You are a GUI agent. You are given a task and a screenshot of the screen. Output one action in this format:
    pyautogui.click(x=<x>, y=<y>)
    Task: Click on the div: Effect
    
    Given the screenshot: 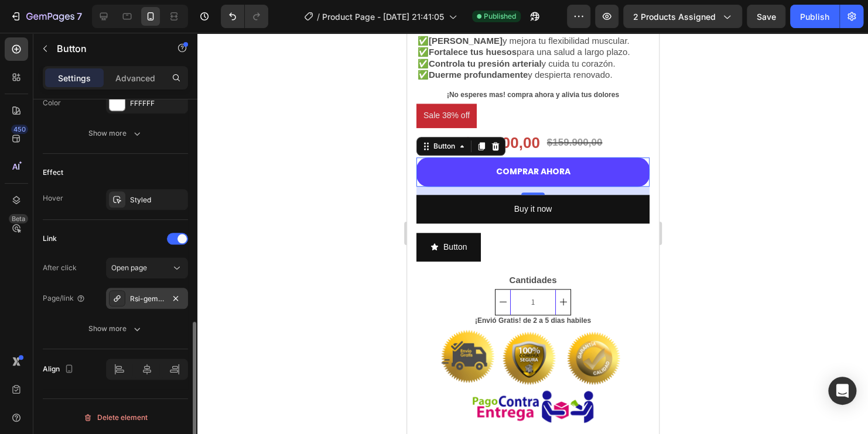 What is the action you would take?
    pyautogui.click(x=53, y=172)
    